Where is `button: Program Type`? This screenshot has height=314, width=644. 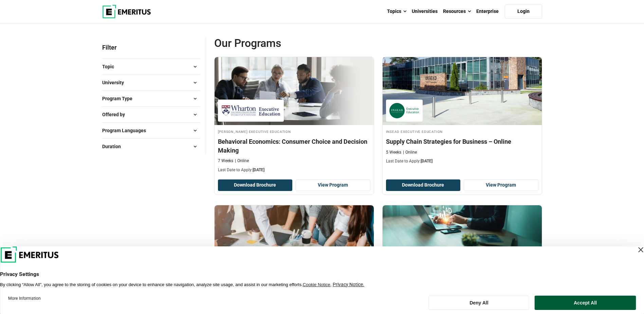
button: Program Type is located at coordinates (151, 98).